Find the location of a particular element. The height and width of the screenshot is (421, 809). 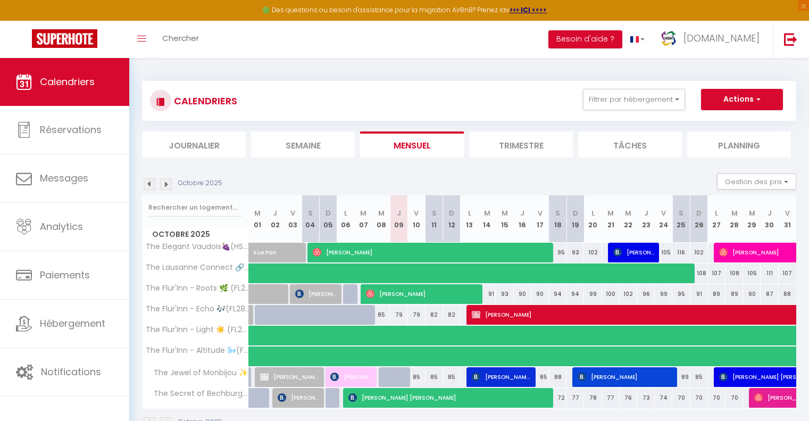

th: 05 is located at coordinates (328, 219).